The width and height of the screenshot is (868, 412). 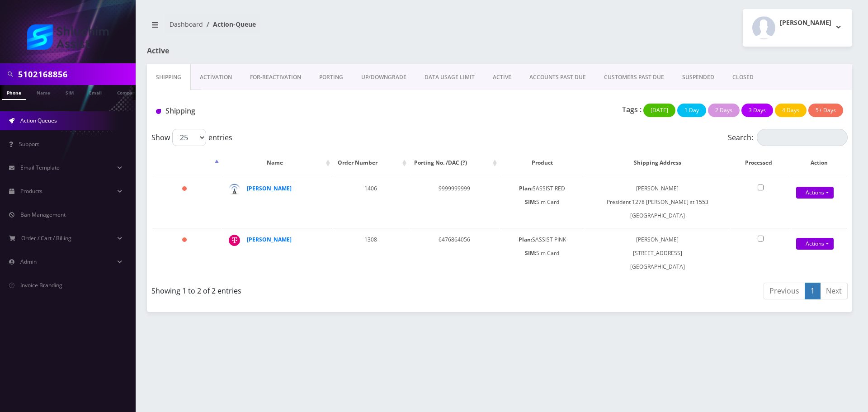 I want to click on th: Shipping Address, so click(x=658, y=163).